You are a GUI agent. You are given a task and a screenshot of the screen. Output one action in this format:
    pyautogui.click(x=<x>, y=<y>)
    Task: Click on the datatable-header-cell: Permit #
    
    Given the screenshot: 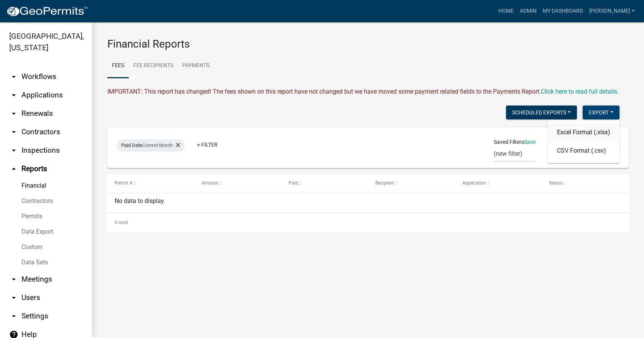 What is the action you would take?
    pyautogui.click(x=151, y=184)
    